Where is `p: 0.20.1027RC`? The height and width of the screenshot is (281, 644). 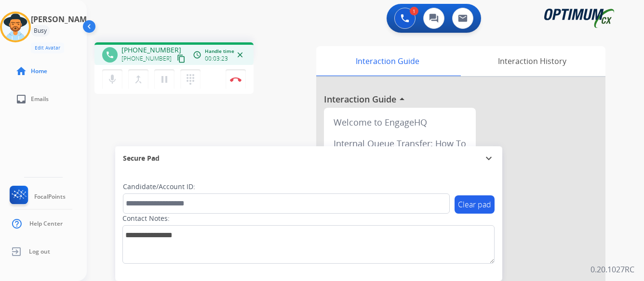
p: 0.20.1027RC is located at coordinates (612, 270).